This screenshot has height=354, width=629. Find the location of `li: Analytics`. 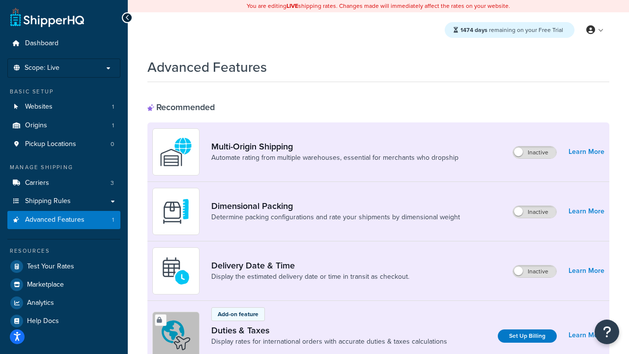

li: Analytics is located at coordinates (64, 303).